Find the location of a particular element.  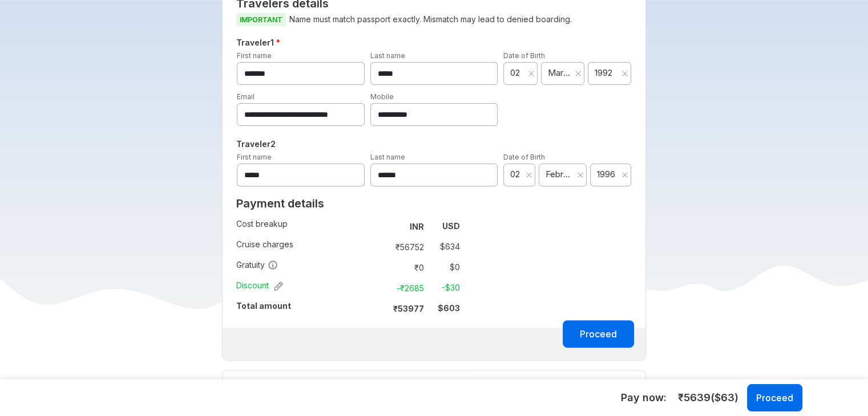

span: Discount is located at coordinates (259, 286).